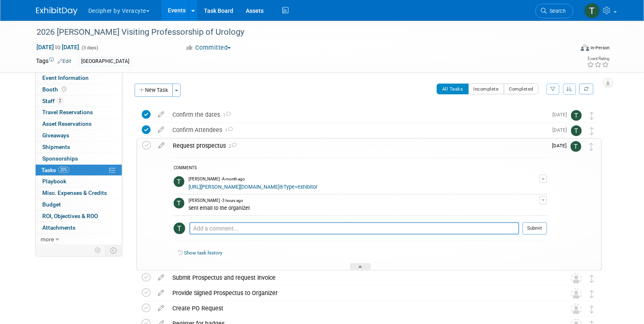 This screenshot has height=324, width=644. Describe the element at coordinates (64, 89) in the screenshot. I see `span: Booth not reserved yet` at that location.